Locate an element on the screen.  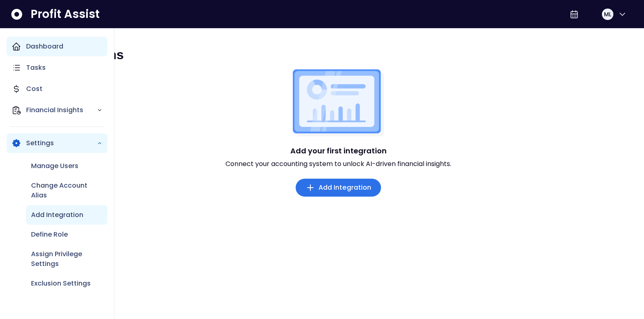
p: Add Integration is located at coordinates (57, 215).